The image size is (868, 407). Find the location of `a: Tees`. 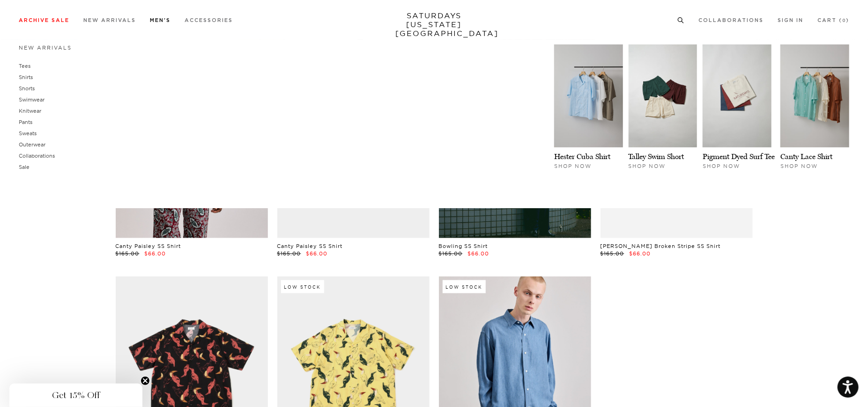

a: Tees is located at coordinates (24, 66).